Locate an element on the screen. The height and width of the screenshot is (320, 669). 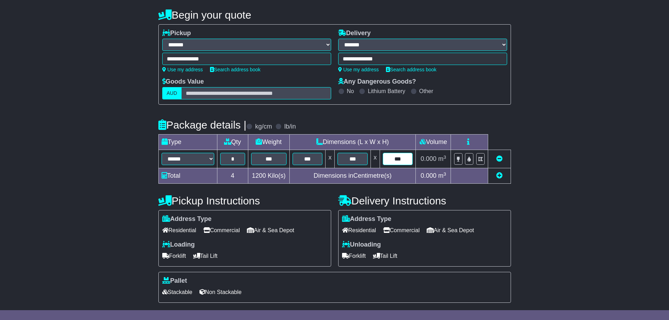
span: 1200 is located at coordinates (259, 175).